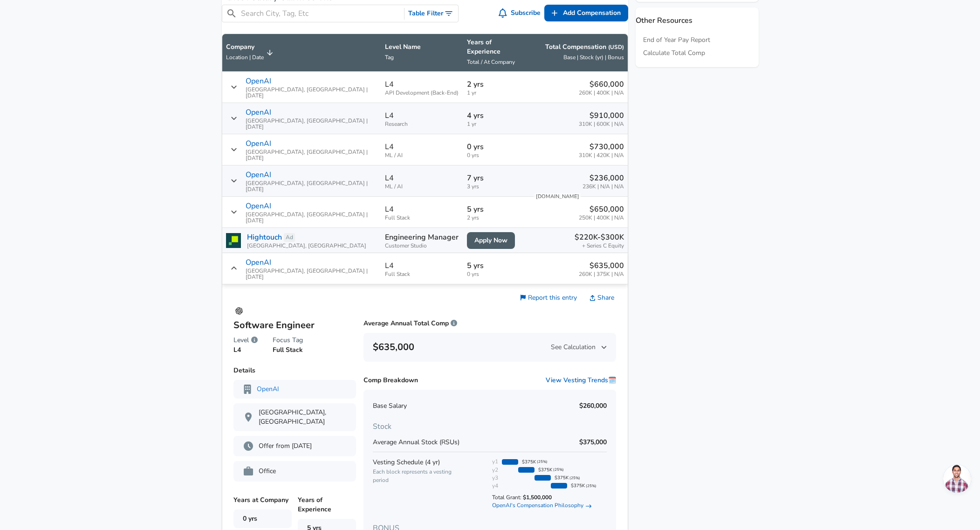 This screenshot has height=530, width=980. I want to click on span: 260K | 375K | N/A, so click(601, 274).